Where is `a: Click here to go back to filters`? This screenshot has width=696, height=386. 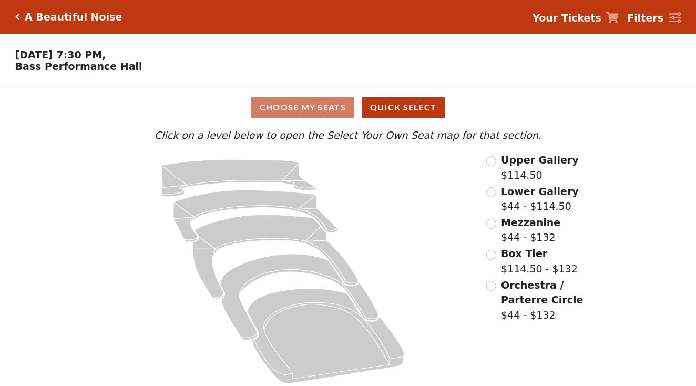 a: Click here to go back to filters is located at coordinates (17, 17).